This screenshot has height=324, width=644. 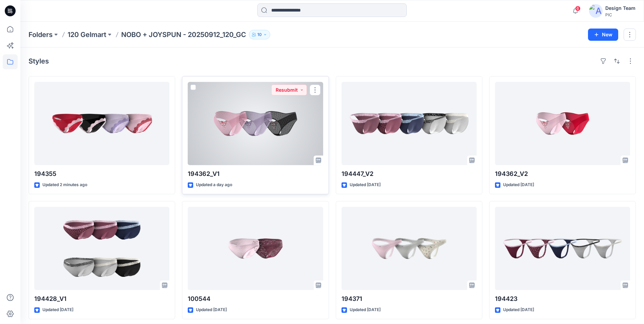 What do you see at coordinates (409, 174) in the screenshot?
I see `p: 194447_V2` at bounding box center [409, 174].